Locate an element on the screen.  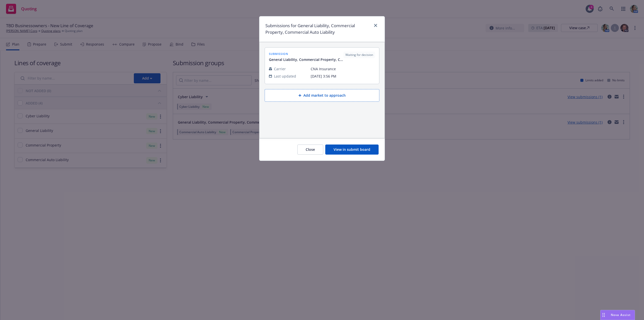
span: Nova Assist is located at coordinates (621, 315).